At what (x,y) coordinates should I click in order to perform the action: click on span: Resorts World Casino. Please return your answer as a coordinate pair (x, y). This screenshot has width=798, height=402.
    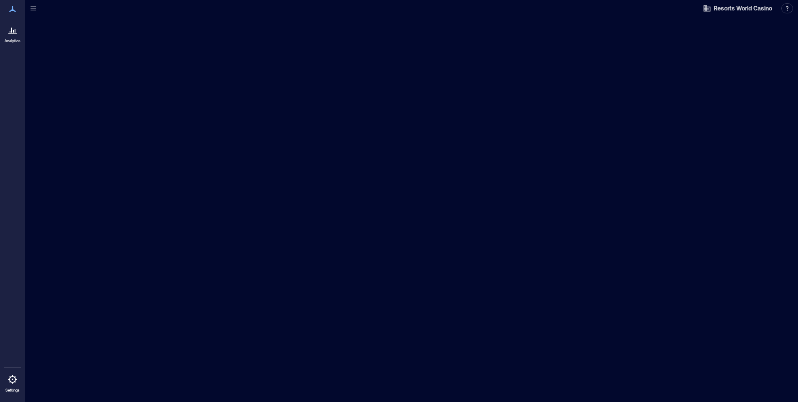
    Looking at the image, I should click on (743, 8).